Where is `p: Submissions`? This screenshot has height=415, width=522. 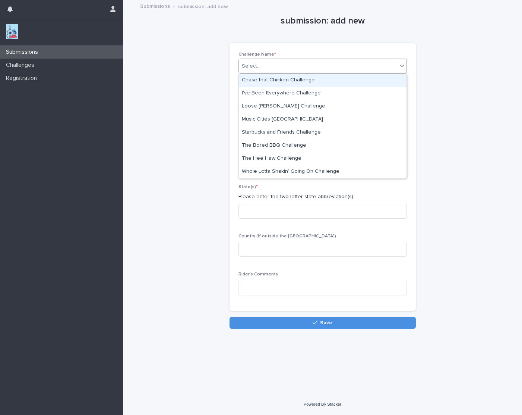
p: Submissions is located at coordinates (23, 52).